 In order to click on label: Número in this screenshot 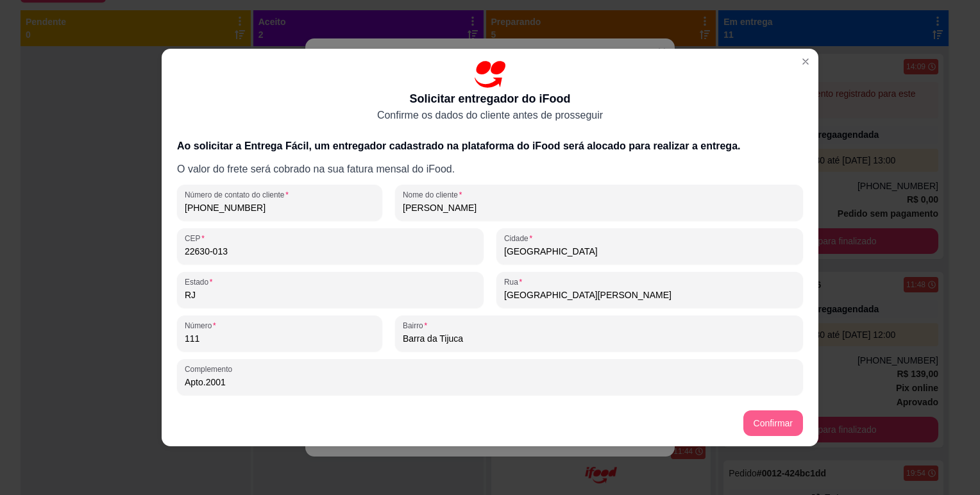, I will do `click(202, 326)`.